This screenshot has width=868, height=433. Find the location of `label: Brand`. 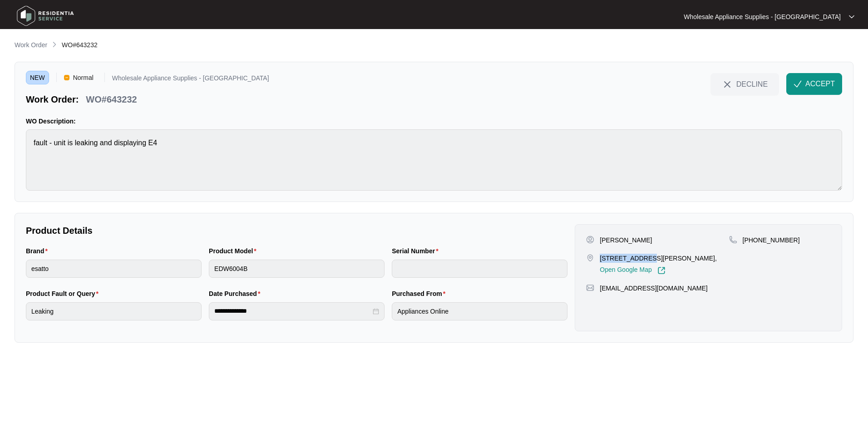

label: Brand is located at coordinates (38, 251).